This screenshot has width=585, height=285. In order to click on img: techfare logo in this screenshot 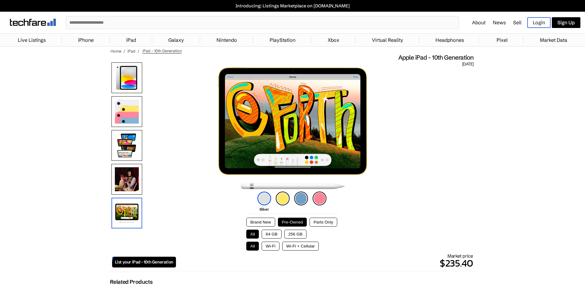, I will do `click(33, 22)`.